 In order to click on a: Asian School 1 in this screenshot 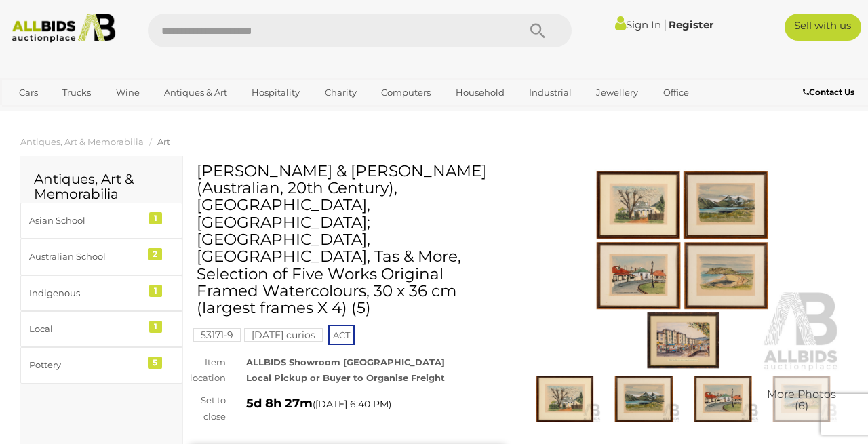, I will do `click(101, 220)`.